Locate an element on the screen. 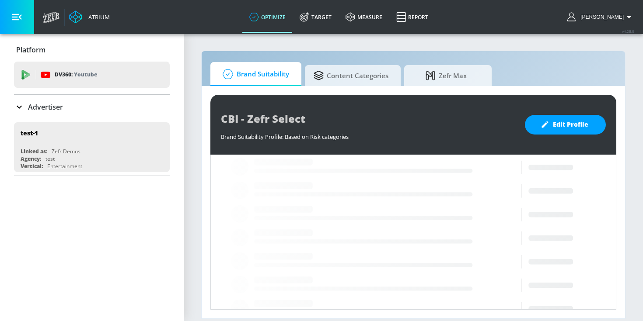 Image resolution: width=643 pixels, height=321 pixels. div: test is located at coordinates (50, 159).